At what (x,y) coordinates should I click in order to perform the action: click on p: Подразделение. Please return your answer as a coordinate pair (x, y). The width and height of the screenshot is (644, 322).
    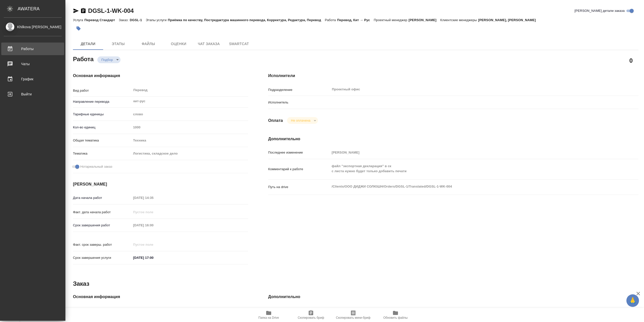
    Looking at the image, I should click on (299, 90).